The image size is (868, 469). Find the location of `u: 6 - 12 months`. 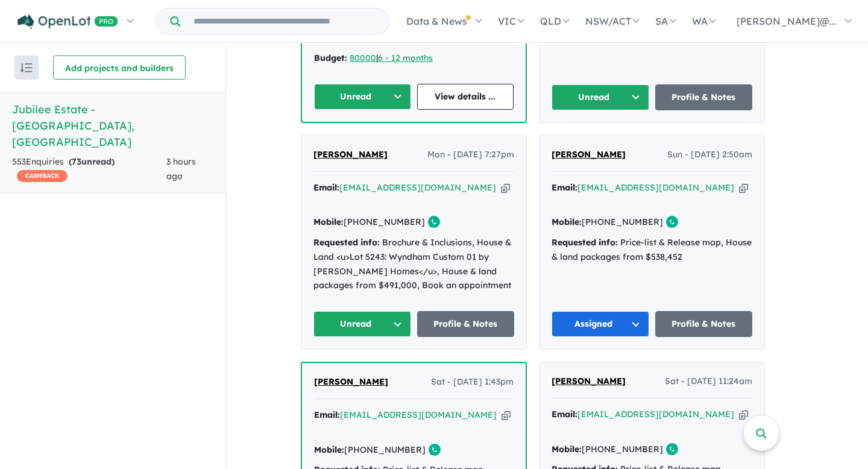

u: 6 - 12 months is located at coordinates (405, 58).